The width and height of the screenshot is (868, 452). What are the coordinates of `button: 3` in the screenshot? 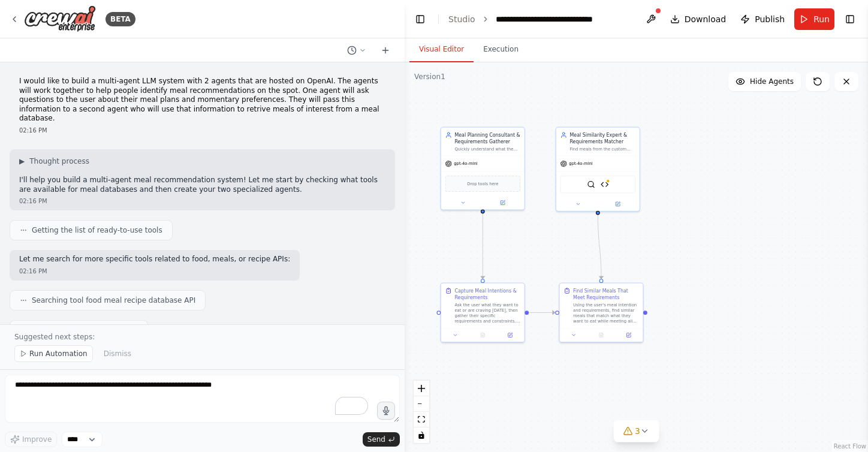 It's located at (636, 432).